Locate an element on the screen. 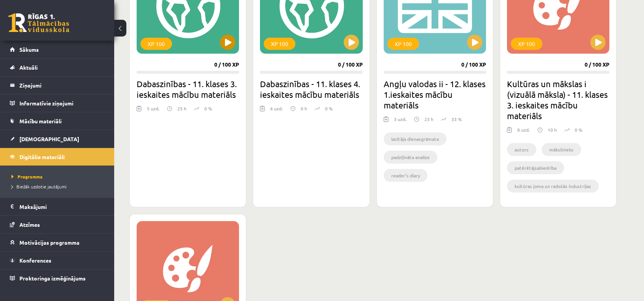 The height and width of the screenshot is (301, 644). div: 8 uzd. is located at coordinates (524, 132).